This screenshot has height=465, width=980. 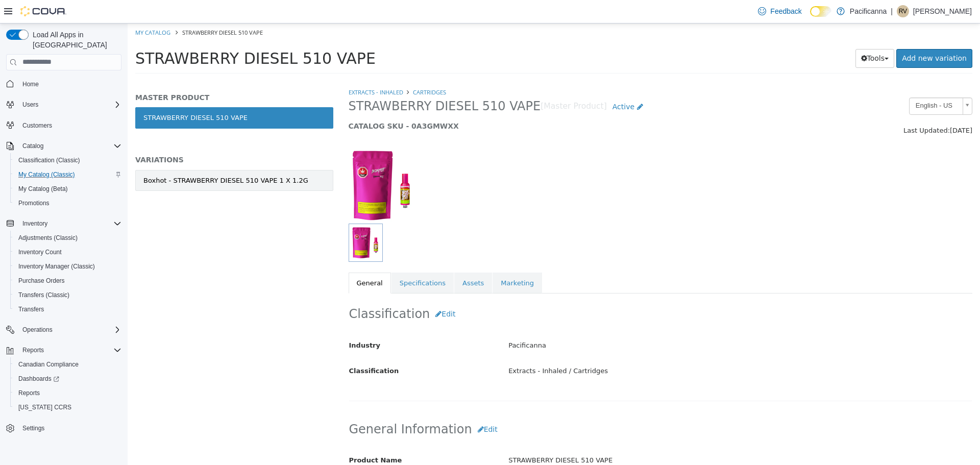 I want to click on a: Transfers (Classic), so click(x=44, y=295).